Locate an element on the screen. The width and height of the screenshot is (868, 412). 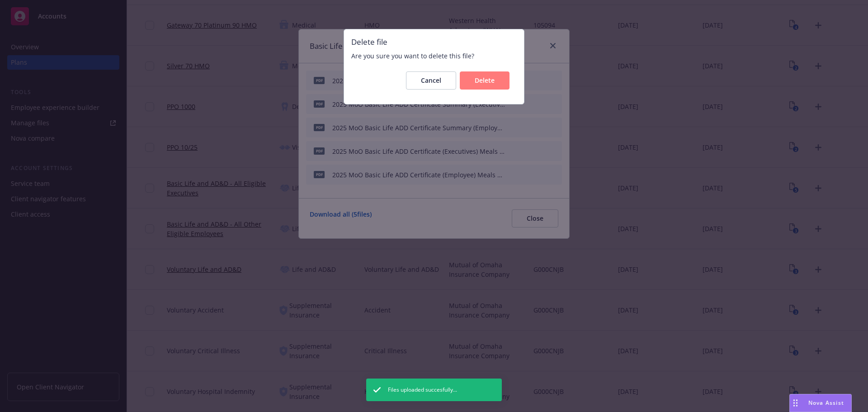
span: Are you sure you want to delete this file? is located at coordinates (434, 55).